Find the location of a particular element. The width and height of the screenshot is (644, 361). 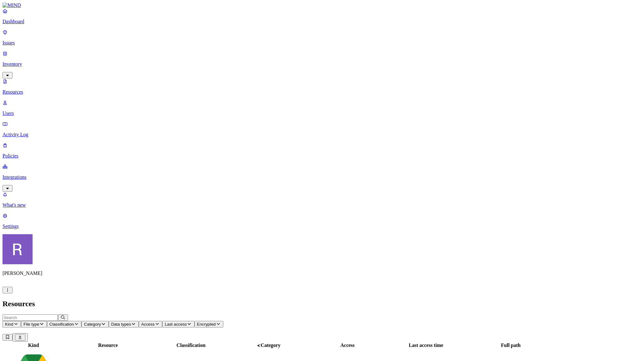

p: Users is located at coordinates (322, 114).